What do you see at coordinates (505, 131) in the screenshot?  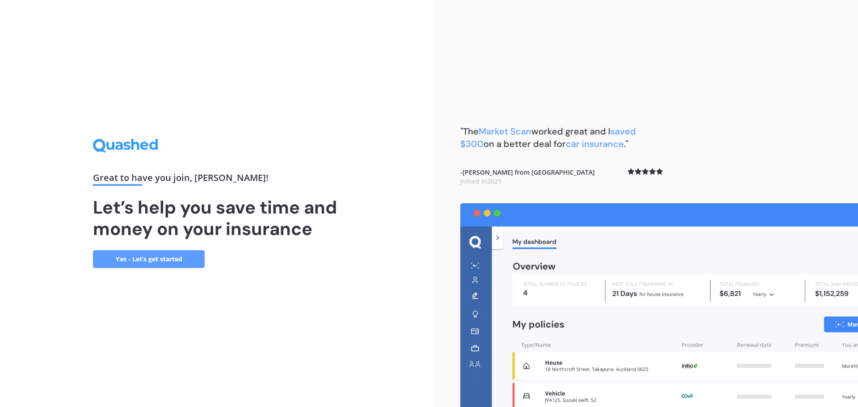 I see `span: Market Scan` at bounding box center [505, 131].